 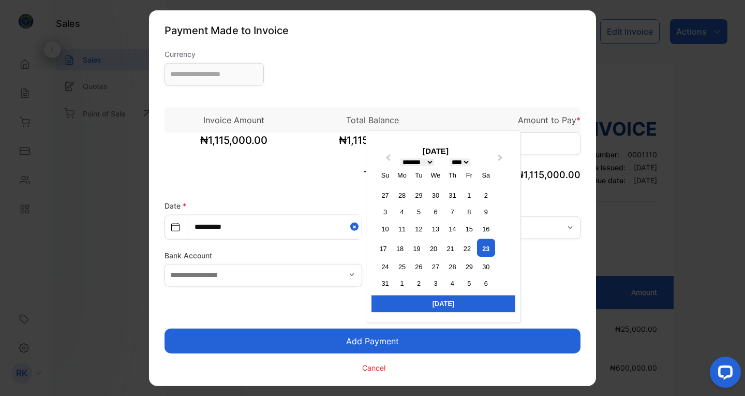 What do you see at coordinates (401, 283) in the screenshot?
I see `div: Choose Monday, September 1st, 2025` at bounding box center [401, 283].